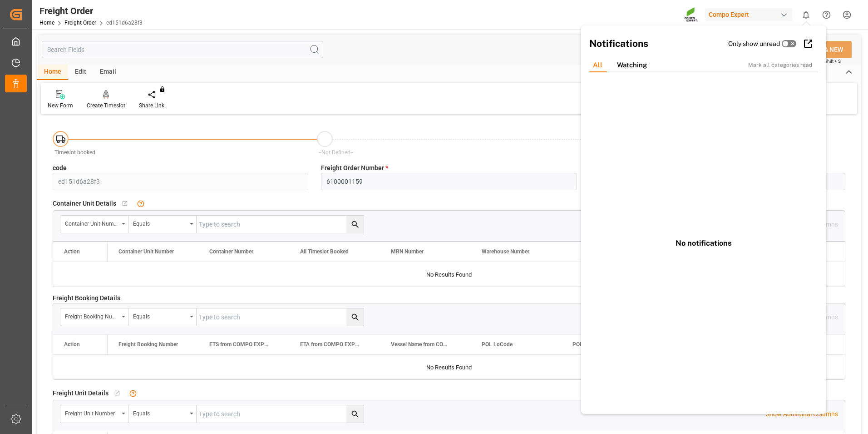 This screenshot has width=868, height=434. What do you see at coordinates (75, 152) in the screenshot?
I see `span: Timeslot booked` at bounding box center [75, 152].